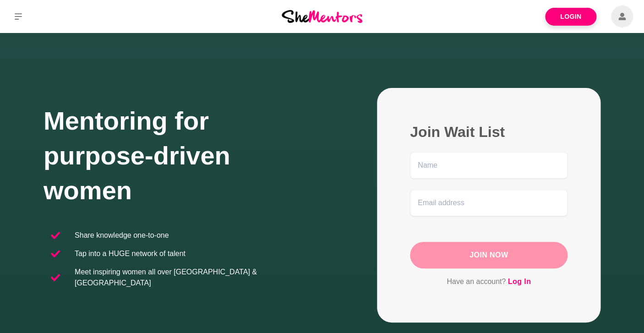 The height and width of the screenshot is (333, 644). Describe the element at coordinates (183, 156) in the screenshot. I see `h1: Mentoring for purpose-driven women` at that location.